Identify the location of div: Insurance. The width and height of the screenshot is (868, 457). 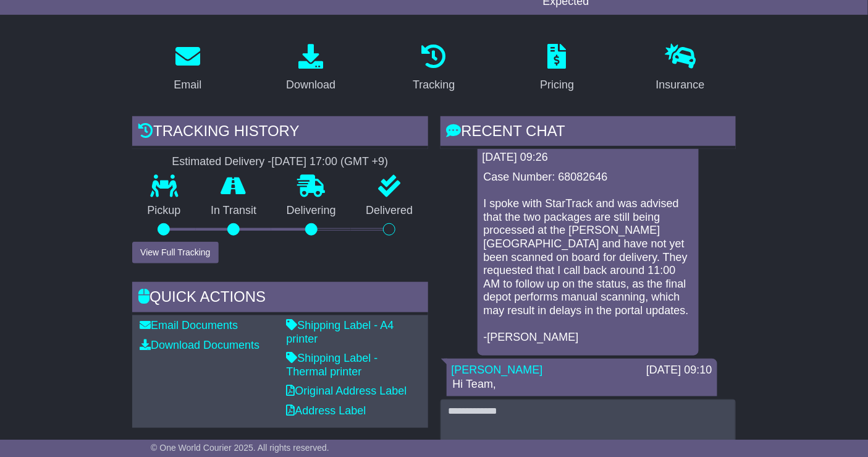
(681, 85).